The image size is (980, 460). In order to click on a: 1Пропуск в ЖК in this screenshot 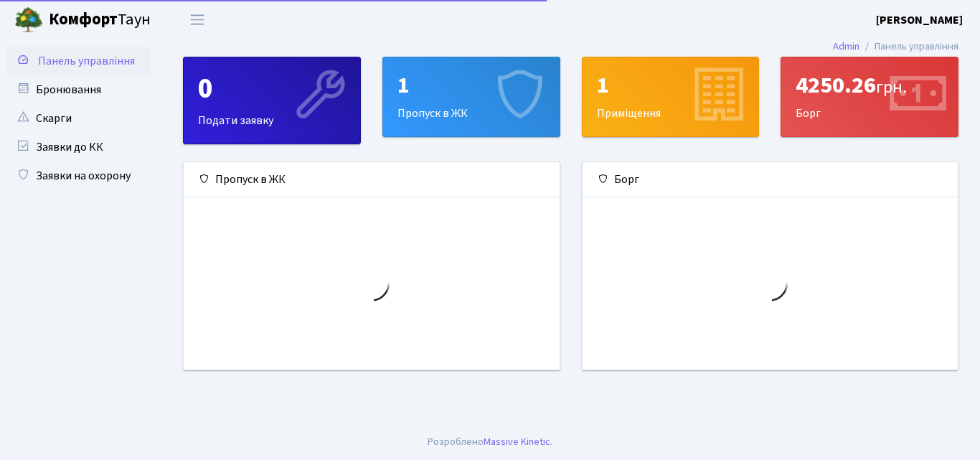, I will do `click(471, 97)`.